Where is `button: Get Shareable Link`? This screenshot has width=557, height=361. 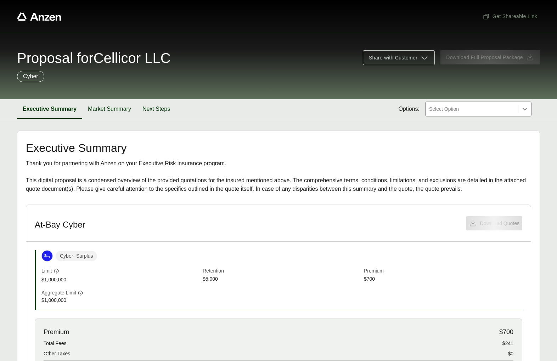
button: Get Shareable Link is located at coordinates (510, 16).